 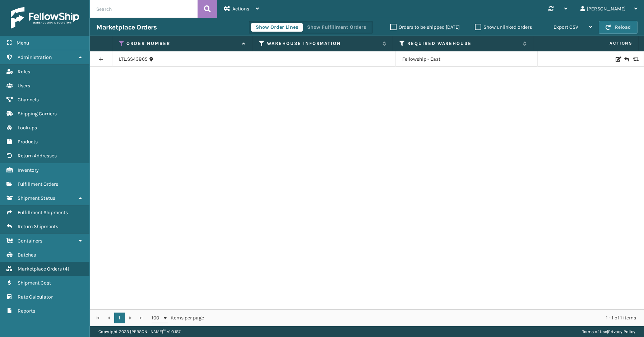 What do you see at coordinates (28, 99) in the screenshot?
I see `span: Channels` at bounding box center [28, 99].